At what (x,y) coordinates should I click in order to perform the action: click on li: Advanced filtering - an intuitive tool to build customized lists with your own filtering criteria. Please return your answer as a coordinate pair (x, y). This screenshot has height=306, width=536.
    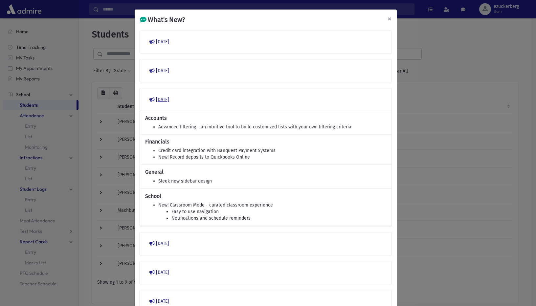
    Looking at the image, I should click on (272, 127).